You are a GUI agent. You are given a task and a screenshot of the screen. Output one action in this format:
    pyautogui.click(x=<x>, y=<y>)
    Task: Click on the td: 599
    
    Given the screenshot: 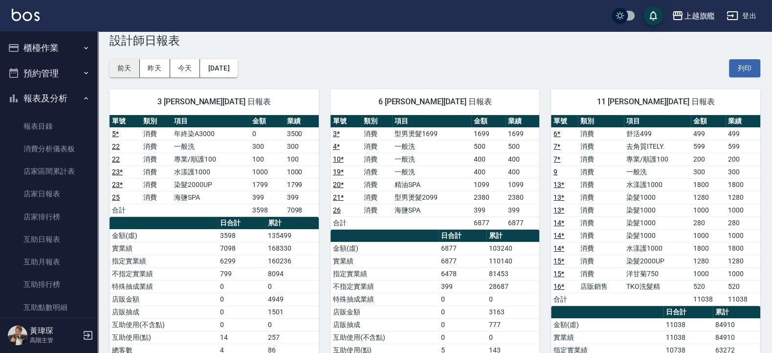 What is the action you would take?
    pyautogui.click(x=708, y=146)
    